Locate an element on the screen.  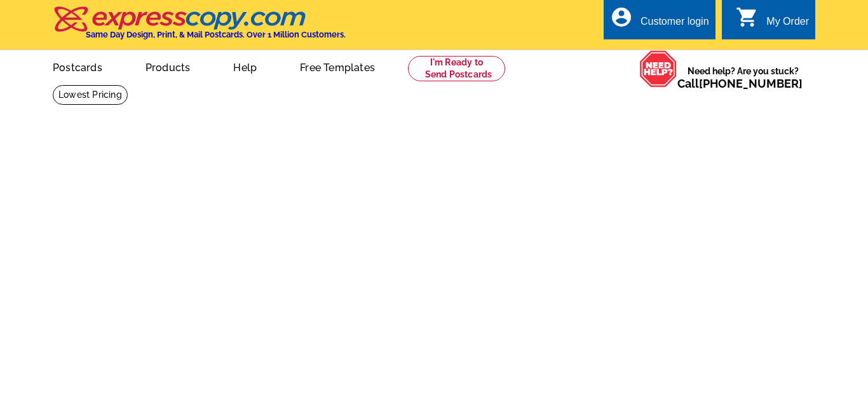
a: Products is located at coordinates (168, 66).